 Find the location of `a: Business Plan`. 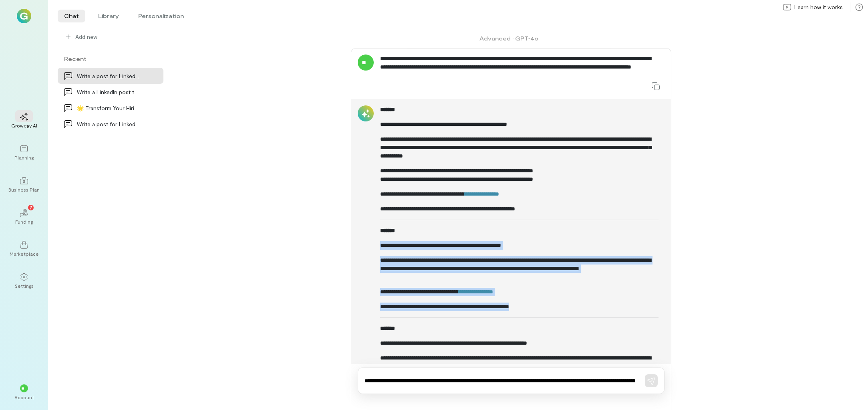

a: Business Plan is located at coordinates (24, 185).